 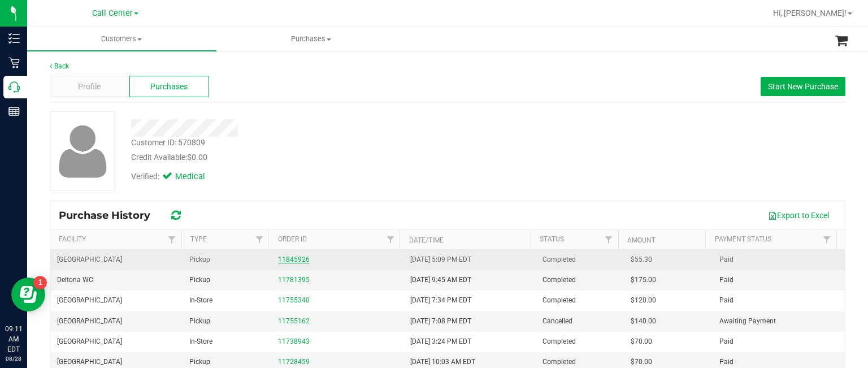 What do you see at coordinates (198, 239) in the screenshot?
I see `a: Type` at bounding box center [198, 239].